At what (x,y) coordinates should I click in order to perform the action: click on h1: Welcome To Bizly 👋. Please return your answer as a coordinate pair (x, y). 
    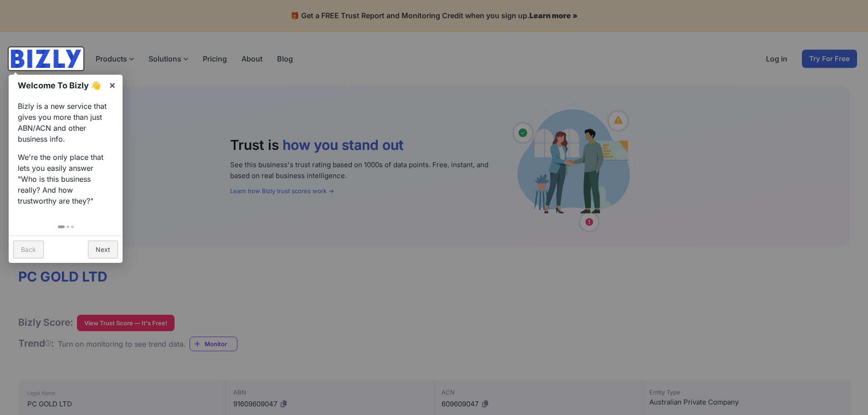
    Looking at the image, I should click on (60, 85).